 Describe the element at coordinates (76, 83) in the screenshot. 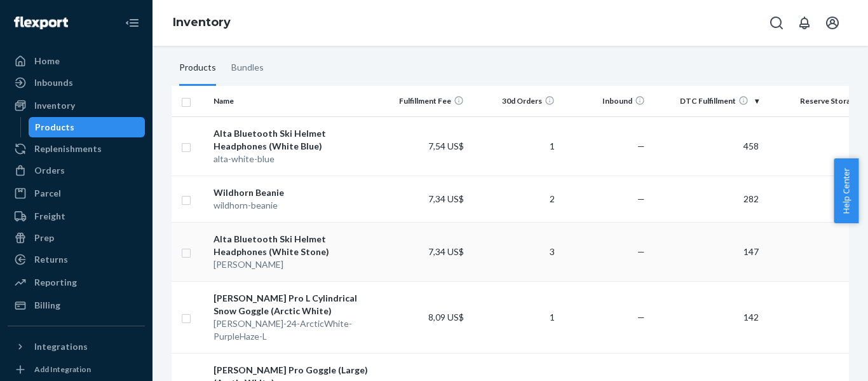

I see `a: Inbounds` at that location.